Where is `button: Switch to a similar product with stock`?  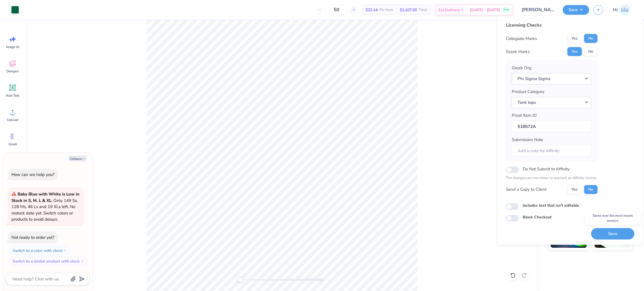
button: Switch to a similar product with stock is located at coordinates (48, 261).